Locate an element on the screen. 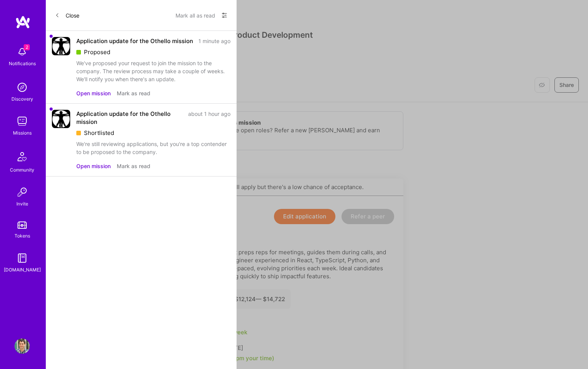 This screenshot has height=369, width=588. div: 1 minute ago is located at coordinates (214, 41).